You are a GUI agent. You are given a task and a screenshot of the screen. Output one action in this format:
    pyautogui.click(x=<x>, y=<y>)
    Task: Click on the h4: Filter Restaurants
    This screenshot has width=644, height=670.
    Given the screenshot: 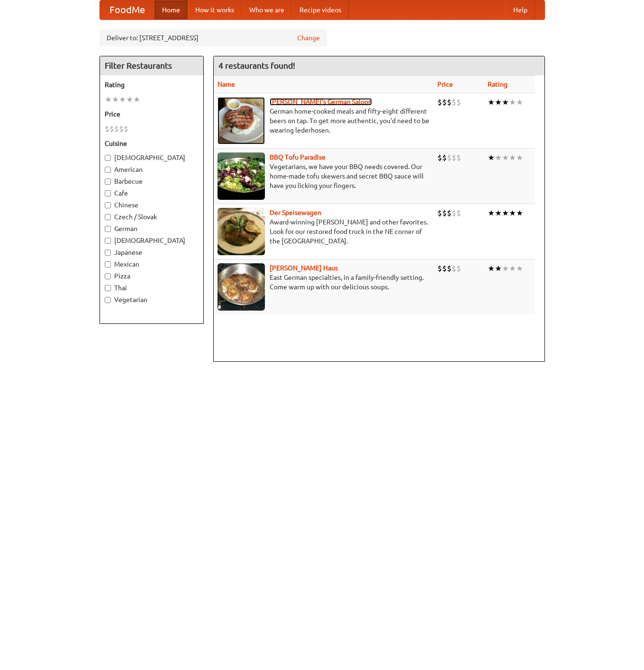 What is the action you would take?
    pyautogui.click(x=151, y=66)
    